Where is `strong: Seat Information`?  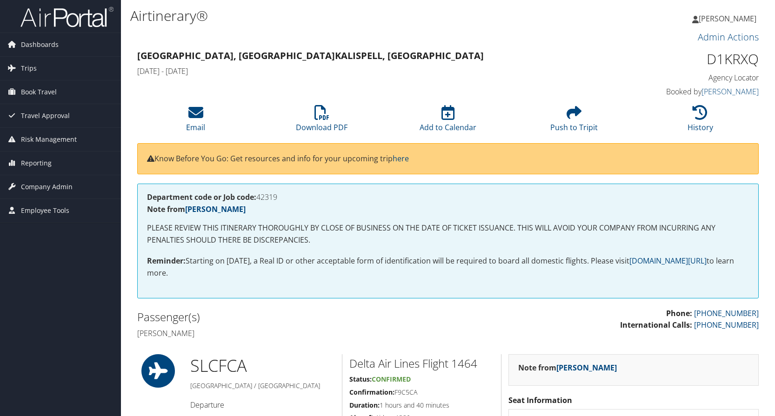
strong: Seat Information is located at coordinates (540, 400).